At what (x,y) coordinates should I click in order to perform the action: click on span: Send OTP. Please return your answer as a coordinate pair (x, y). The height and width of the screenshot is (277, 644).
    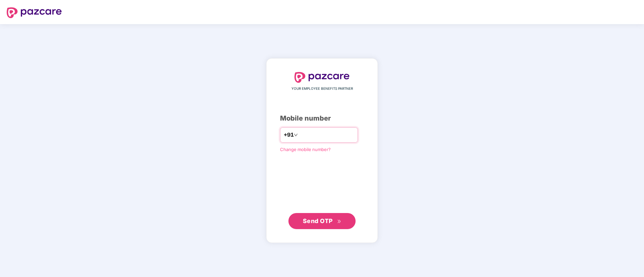
    Looking at the image, I should click on (318, 221).